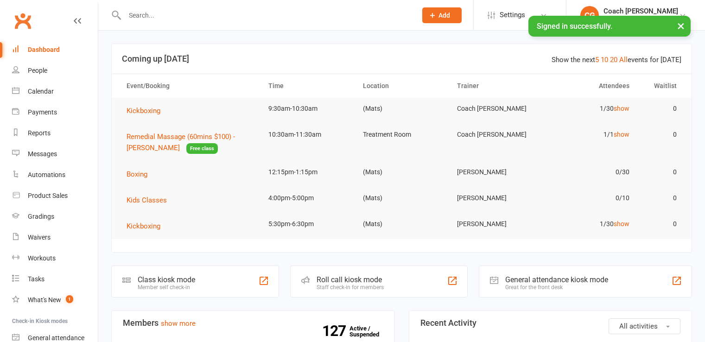  Describe the element at coordinates (140, 174) in the screenshot. I see `button: Boxing` at that location.